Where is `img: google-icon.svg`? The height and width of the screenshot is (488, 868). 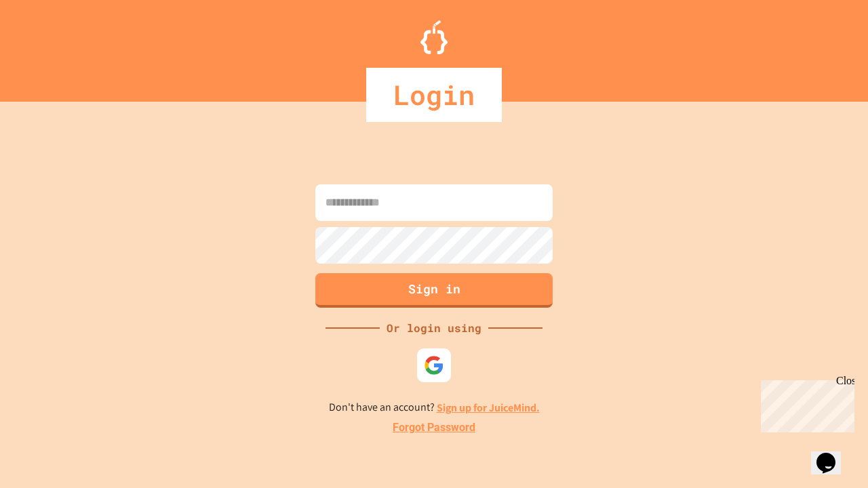
img: google-icon.svg is located at coordinates (434, 365).